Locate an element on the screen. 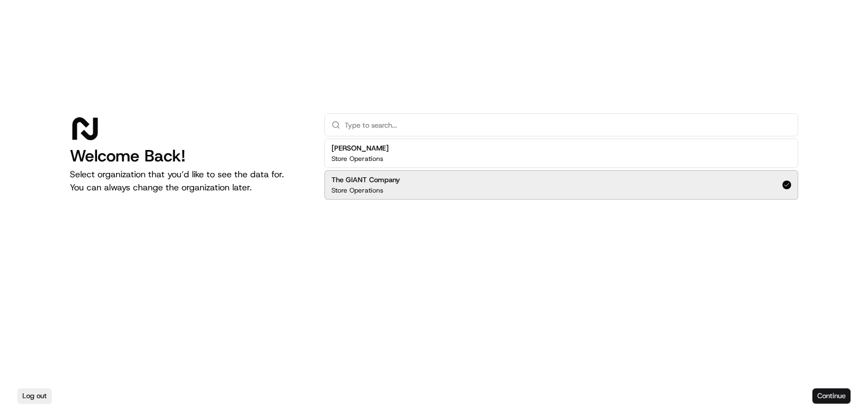  input: Type to search... is located at coordinates (568, 125).